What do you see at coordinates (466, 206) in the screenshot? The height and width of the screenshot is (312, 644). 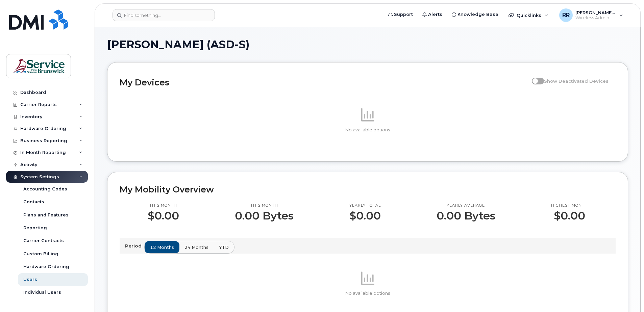 I see `p: Yearly average` at bounding box center [466, 206].